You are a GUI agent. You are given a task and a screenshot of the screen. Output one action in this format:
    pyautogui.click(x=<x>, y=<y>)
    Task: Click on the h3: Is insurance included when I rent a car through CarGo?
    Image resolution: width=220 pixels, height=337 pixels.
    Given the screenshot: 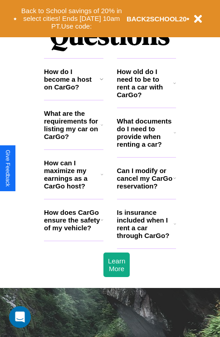 What is the action you would take?
    pyautogui.click(x=145, y=224)
    